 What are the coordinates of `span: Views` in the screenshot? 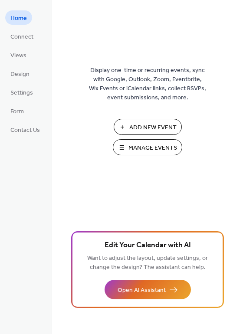 It's located at (18, 55).